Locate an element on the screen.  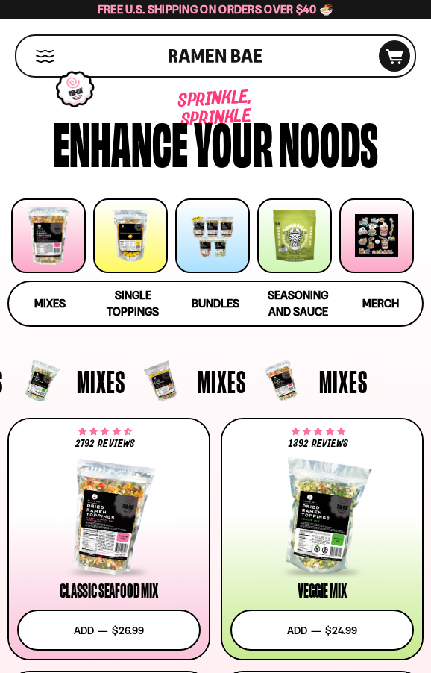
span: 2792 reviews is located at coordinates (104, 444).